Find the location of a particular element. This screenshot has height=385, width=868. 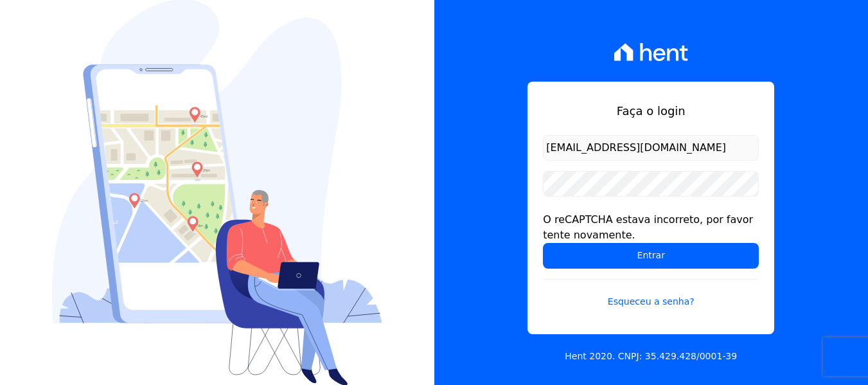

p: Hent 2020. CNPJ: 35.429.428/0001-39 is located at coordinates (651, 356).